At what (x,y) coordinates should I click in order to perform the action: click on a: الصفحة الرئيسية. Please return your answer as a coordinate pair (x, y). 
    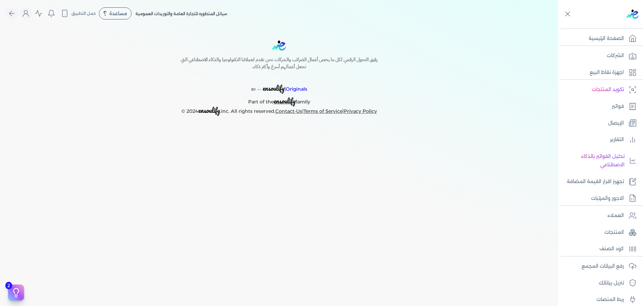
    Looking at the image, I should click on (599, 38).